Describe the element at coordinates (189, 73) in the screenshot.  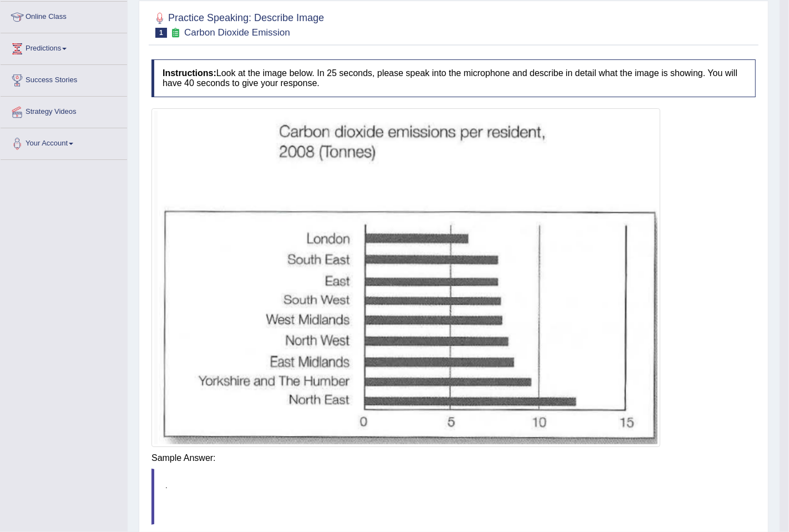
I see `b: Instructions:` at that location.